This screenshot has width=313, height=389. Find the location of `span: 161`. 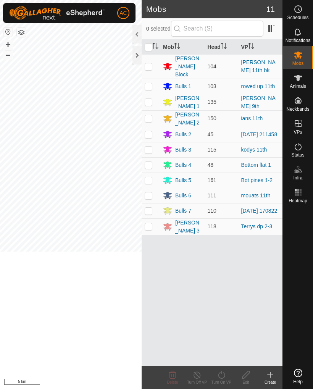

span: 161 is located at coordinates (212, 180).